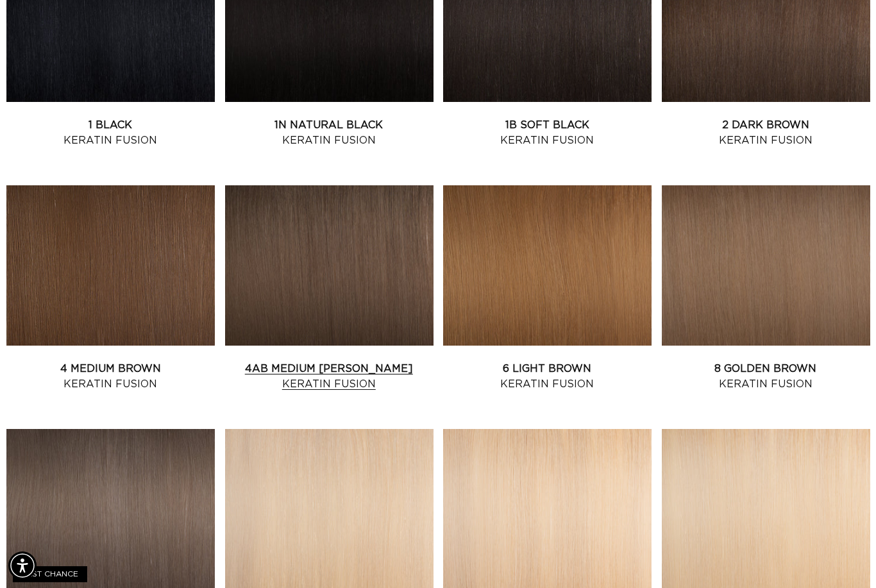 Image resolution: width=876 pixels, height=588 pixels. What do you see at coordinates (22, 566) in the screenshot?
I see `div: Accessibility Menu` at bounding box center [22, 566].